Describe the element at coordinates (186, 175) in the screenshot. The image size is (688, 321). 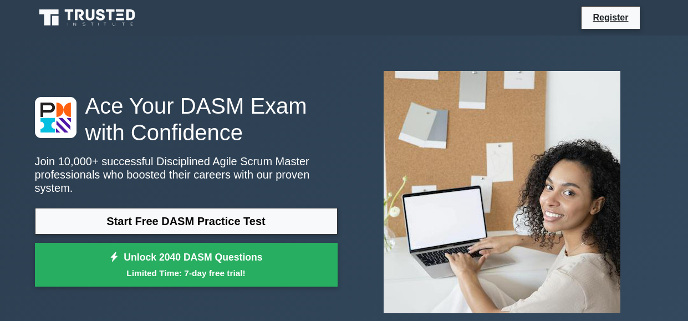
I see `p: Join 10,000+ successful Disciplined Agile Scrum Master professionals who boosted their careers wi...` at that location.